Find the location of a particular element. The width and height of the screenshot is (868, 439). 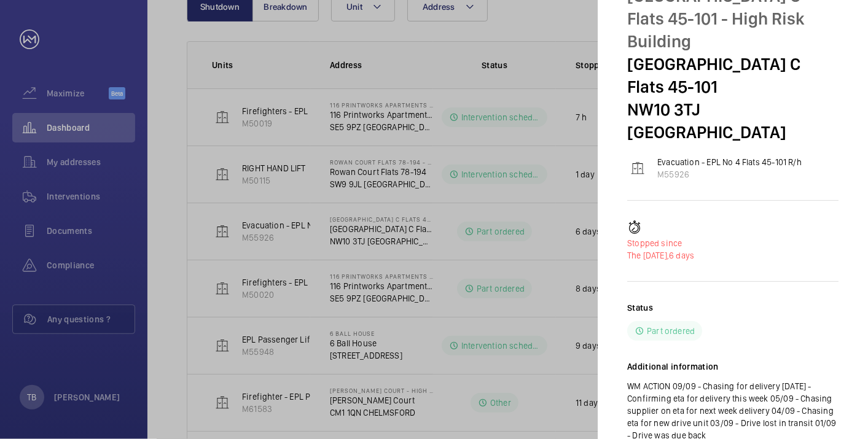

p: Evacuation - EPL No 4 Flats 45-101 R/h is located at coordinates (729, 162).